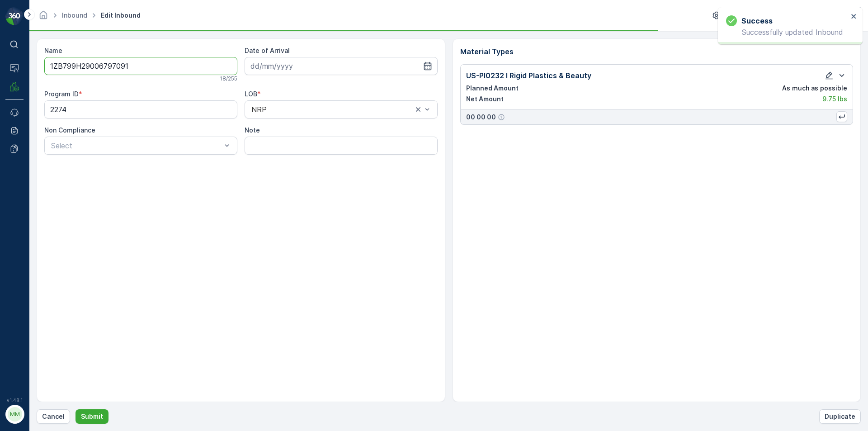 Image resolution: width=868 pixels, height=431 pixels. Describe the element at coordinates (75, 15) in the screenshot. I see `a: Inbound` at that location.